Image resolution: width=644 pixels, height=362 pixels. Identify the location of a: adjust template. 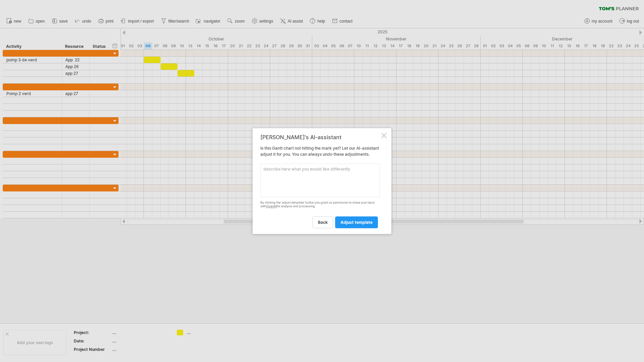
(356, 222).